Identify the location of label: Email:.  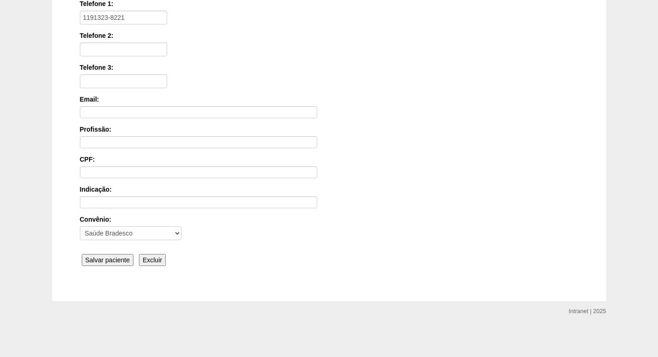
(329, 99).